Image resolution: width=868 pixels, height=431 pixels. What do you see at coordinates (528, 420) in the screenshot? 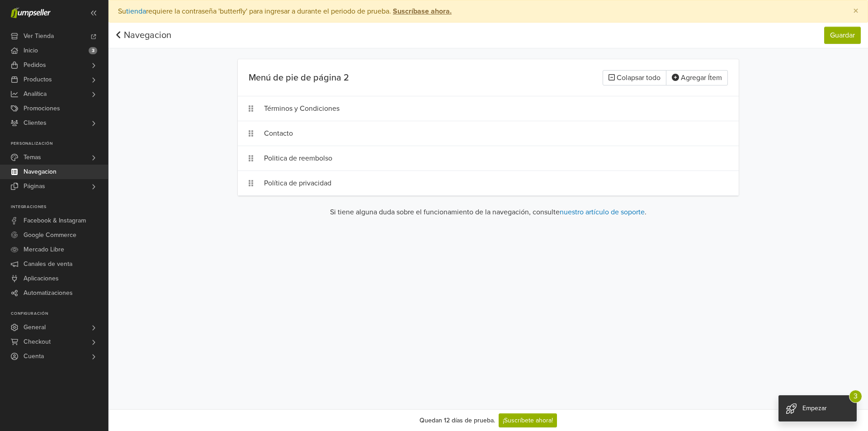
I see `a: ¡Suscríbete ahora!` at bounding box center [528, 420].